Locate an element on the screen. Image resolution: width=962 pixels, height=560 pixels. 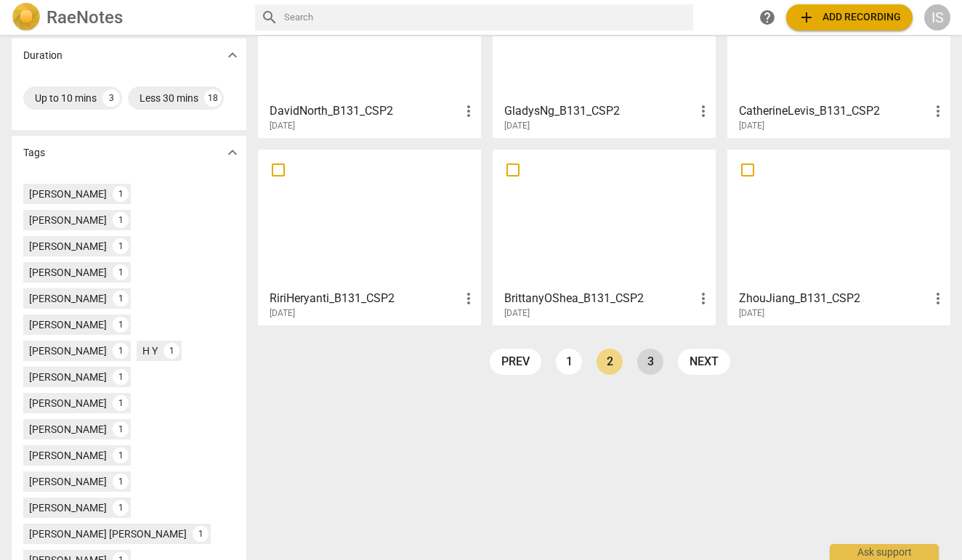
a: Help is located at coordinates (767, 17).